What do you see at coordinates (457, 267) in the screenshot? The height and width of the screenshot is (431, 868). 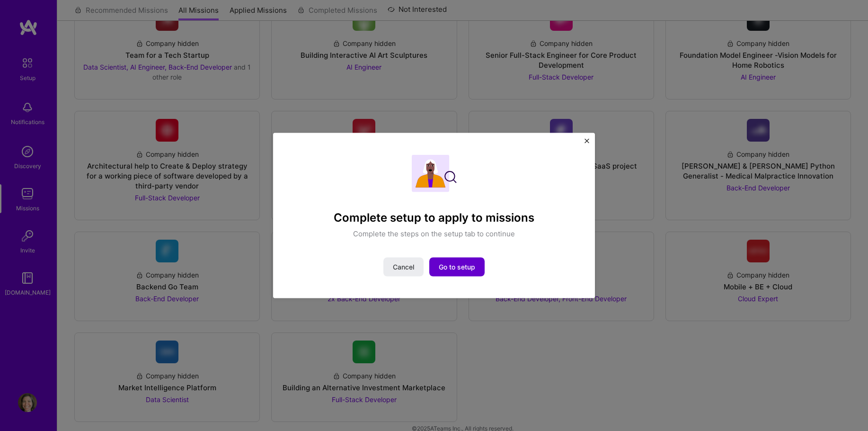 I see `span: Go to setup` at bounding box center [457, 267].